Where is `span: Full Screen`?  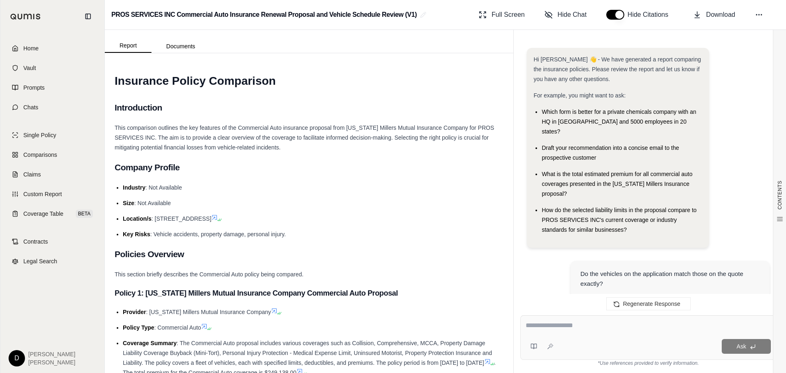 span: Full Screen is located at coordinates (508, 15).